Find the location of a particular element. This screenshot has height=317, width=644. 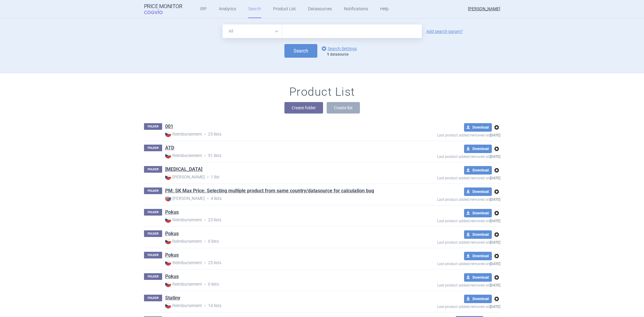

a: PM: SK Max Price: Selecting multiple product from same country/datasource for calculation bug is located at coordinates (270, 191).